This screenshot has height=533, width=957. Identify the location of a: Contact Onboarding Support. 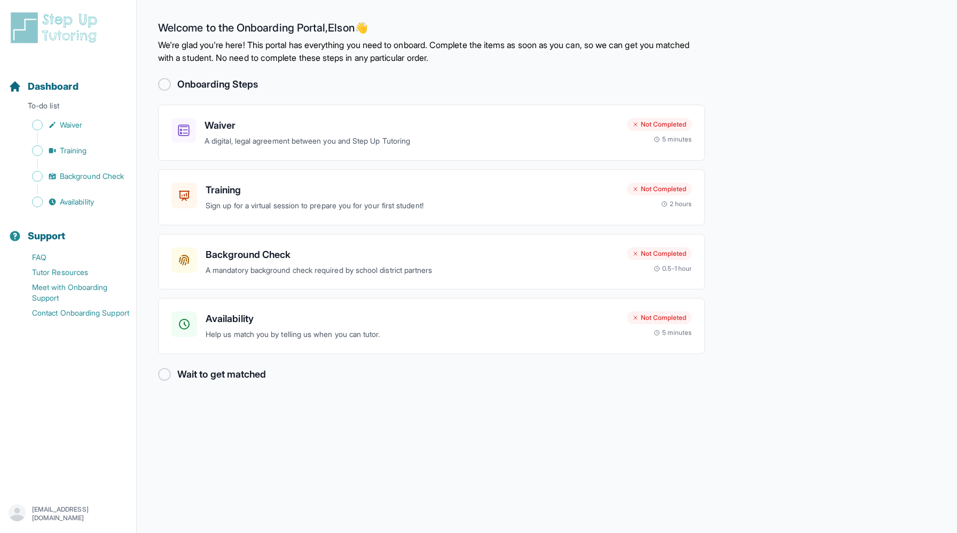
(72, 313).